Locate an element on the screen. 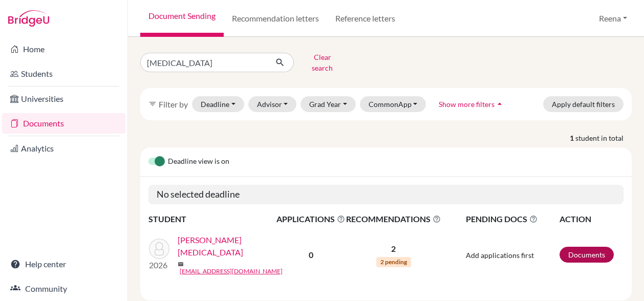  th: ACTION is located at coordinates (591, 219).